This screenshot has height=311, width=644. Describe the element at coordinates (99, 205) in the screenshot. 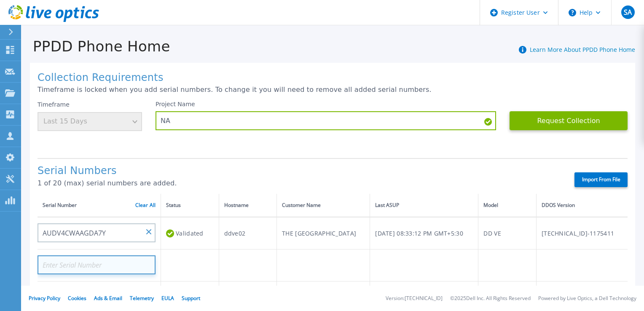

I see `div: Serial Number` at that location.